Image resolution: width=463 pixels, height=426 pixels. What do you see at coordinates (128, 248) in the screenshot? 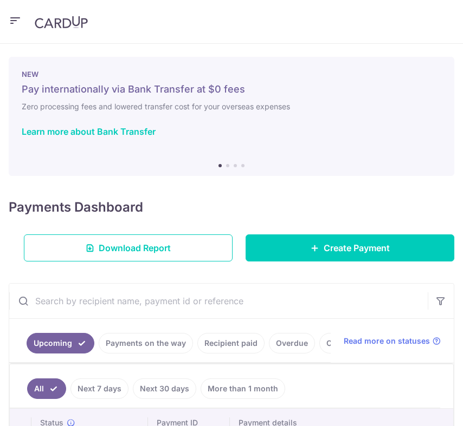
I see `a: Download Report` at bounding box center [128, 248].